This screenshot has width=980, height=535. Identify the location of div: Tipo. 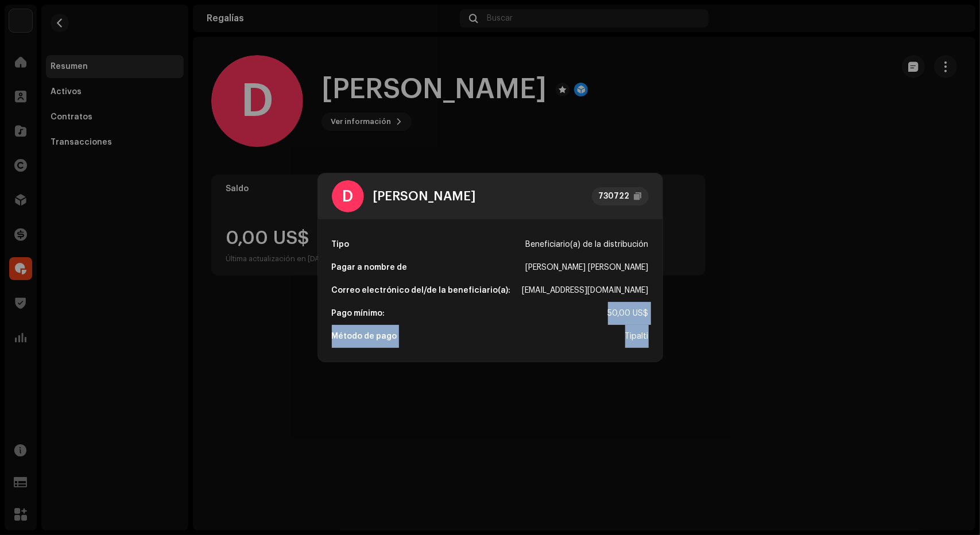
(340, 244).